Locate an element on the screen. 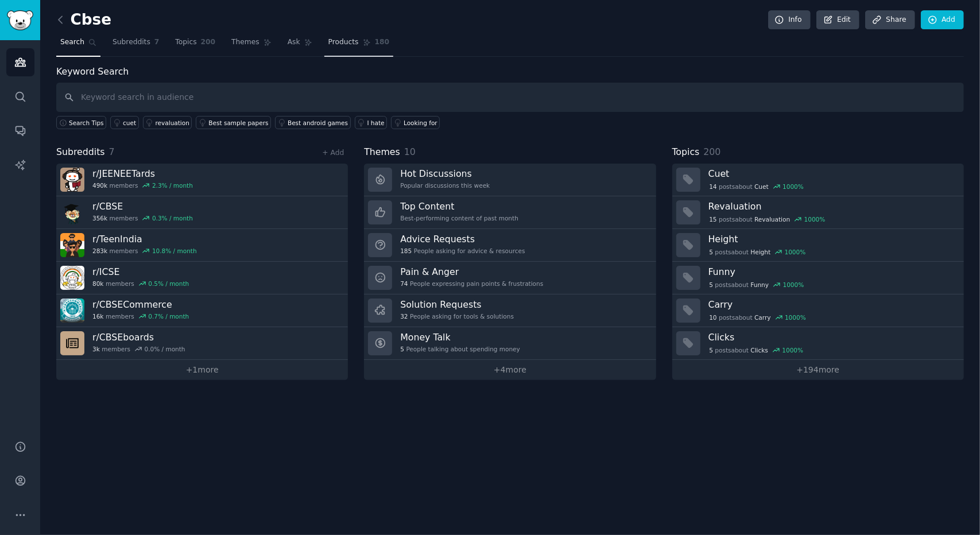 This screenshot has width=980, height=535. h3: r/ CBSEboards is located at coordinates (139, 337).